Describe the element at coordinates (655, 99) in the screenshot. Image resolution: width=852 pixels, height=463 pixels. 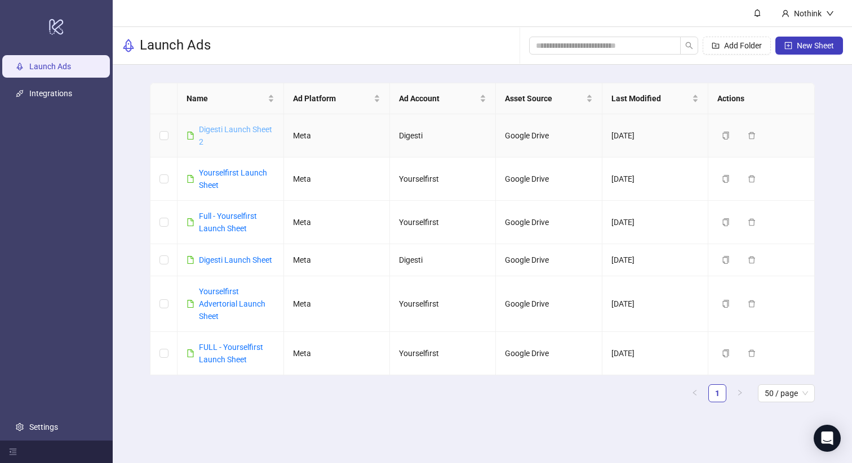
I see `th: Last Modified` at that location.